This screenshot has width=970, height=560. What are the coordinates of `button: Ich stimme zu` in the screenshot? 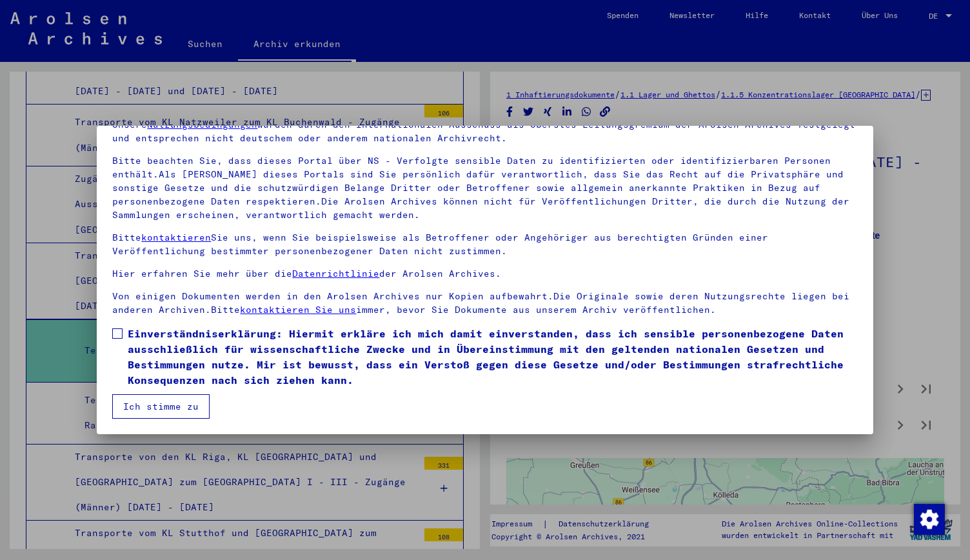 It's located at (161, 406).